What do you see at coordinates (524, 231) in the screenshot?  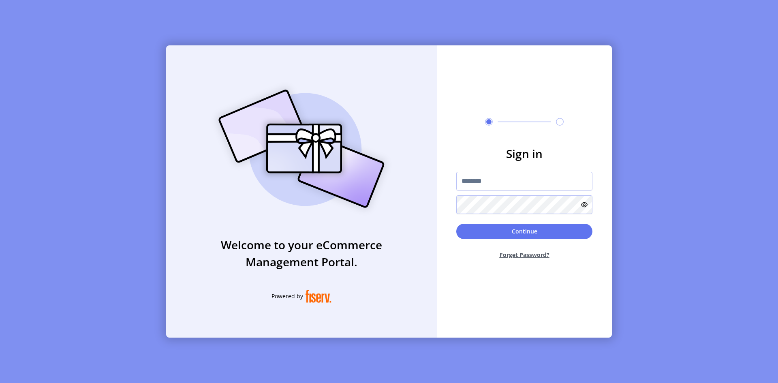 I see `button: Continue` at bounding box center [524, 231].